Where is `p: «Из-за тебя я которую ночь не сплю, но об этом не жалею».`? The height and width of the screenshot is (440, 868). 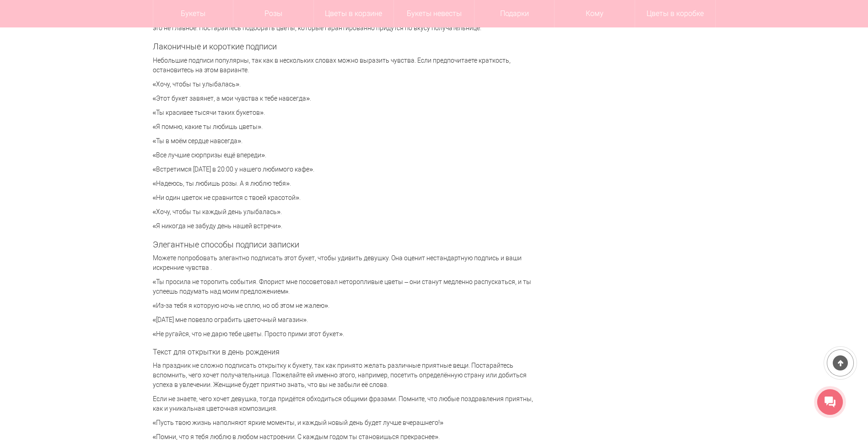
p: «Из-за тебя я которую ночь не сплю, но об этом не жалею». is located at coordinates (347, 306).